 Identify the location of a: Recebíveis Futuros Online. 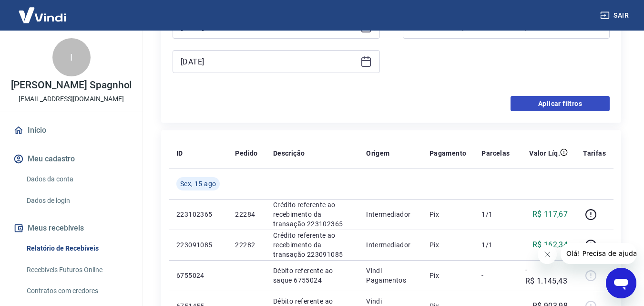
(77, 270).